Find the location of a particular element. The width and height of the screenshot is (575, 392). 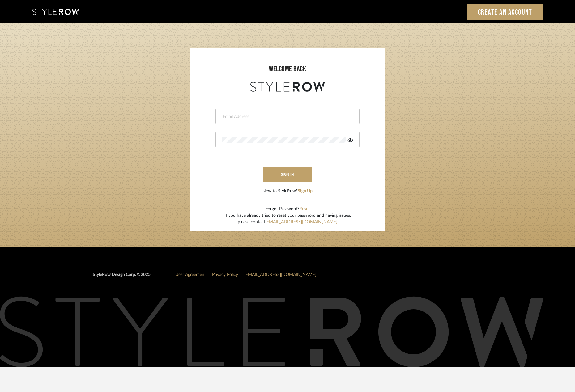

div: If you have already tried to reset your password and having issues, please contact is located at coordinates (288, 219).